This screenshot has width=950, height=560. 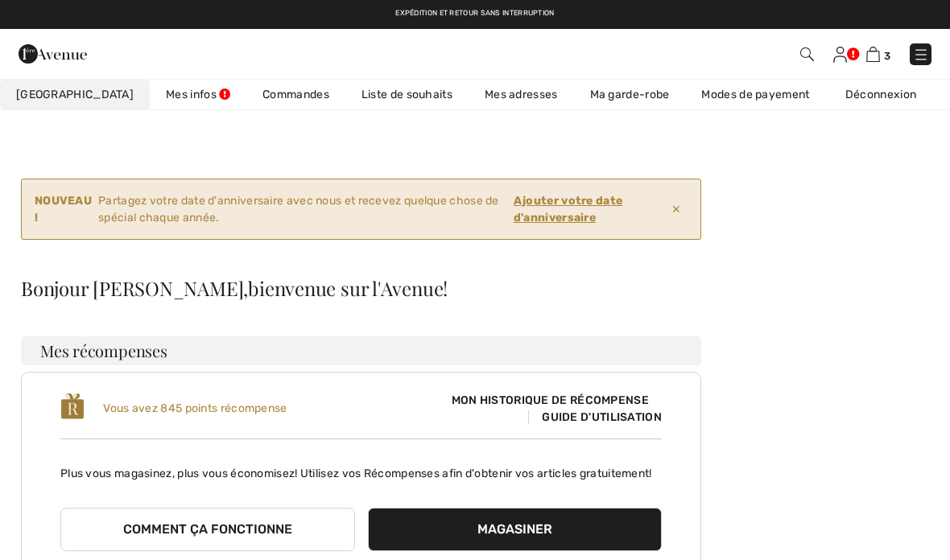 I want to click on img: 1ère Avenue, so click(x=52, y=54).